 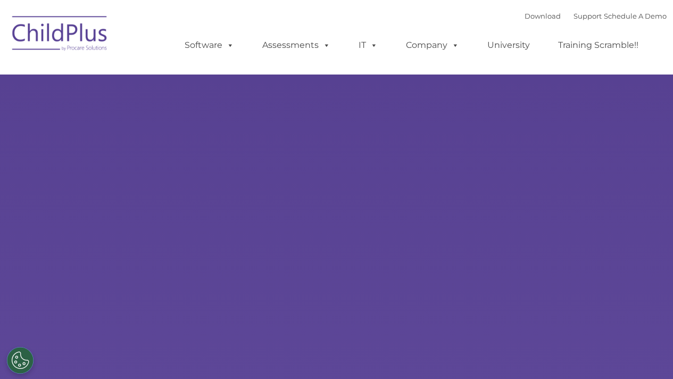 What do you see at coordinates (587, 16) in the screenshot?
I see `a: Support` at bounding box center [587, 16].